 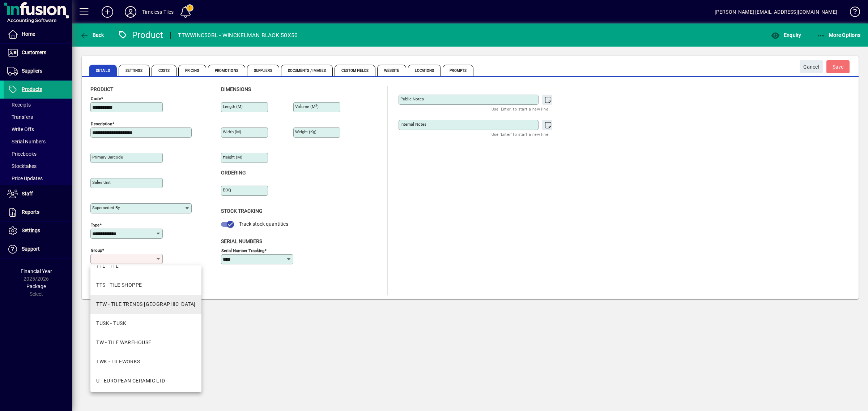 What do you see at coordinates (233, 106) in the screenshot?
I see `mat-label: Length (m)` at bounding box center [233, 106].